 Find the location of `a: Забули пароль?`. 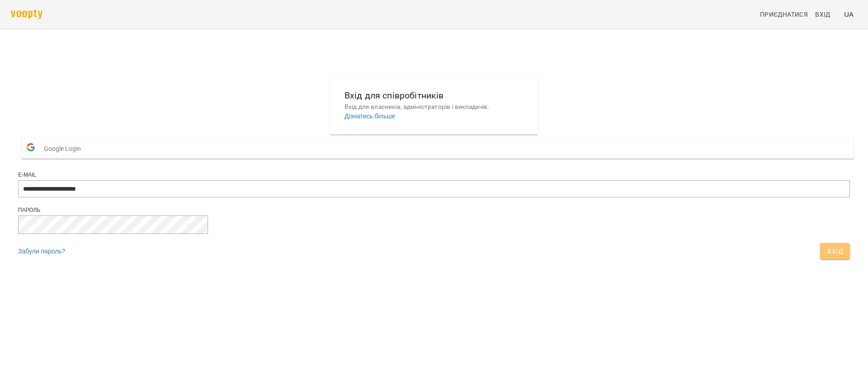

a: Забули пароль? is located at coordinates (42, 251).